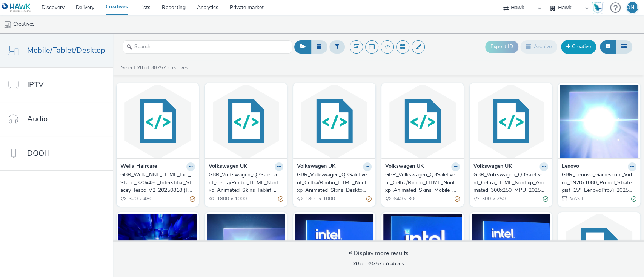  Describe the element at coordinates (509, 182) in the screenshot. I see `div: GBR_Volkswagen_Q3SaleEvent_Celtra_HTML_NonExp_Animated_300x250_MPU_20250825` at that location.